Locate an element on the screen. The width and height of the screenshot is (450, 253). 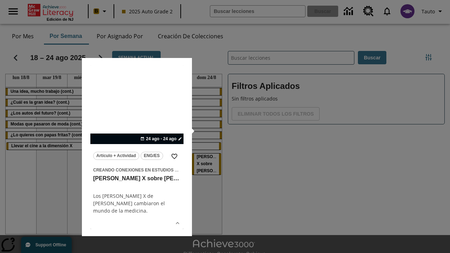
button: 24 ago - 24 ago Elegir fechas is located at coordinates (161, 139).